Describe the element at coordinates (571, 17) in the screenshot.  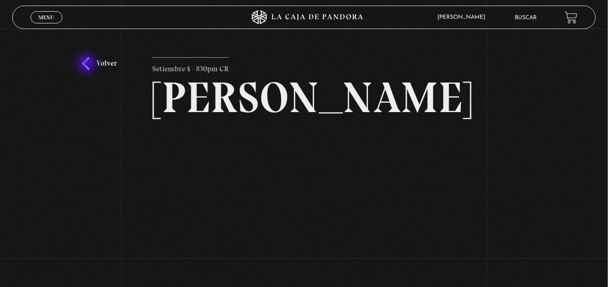
I see `a: View your shopping cart` at that location.